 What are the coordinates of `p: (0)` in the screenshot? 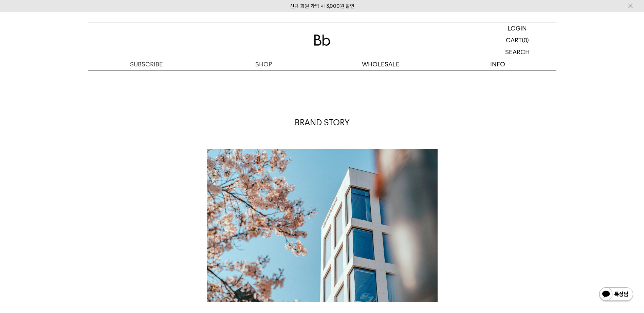 It's located at (525, 40).